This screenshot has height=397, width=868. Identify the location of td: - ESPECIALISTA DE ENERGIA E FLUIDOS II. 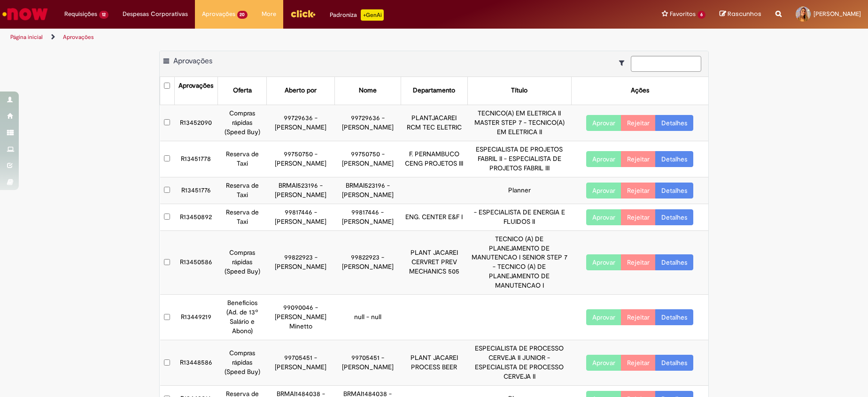
(520, 217).